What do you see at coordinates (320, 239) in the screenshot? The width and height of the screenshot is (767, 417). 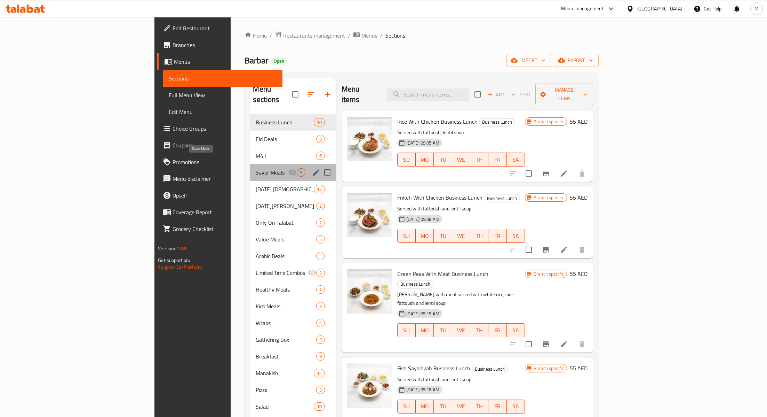 I see `span: 5` at bounding box center [320, 239].